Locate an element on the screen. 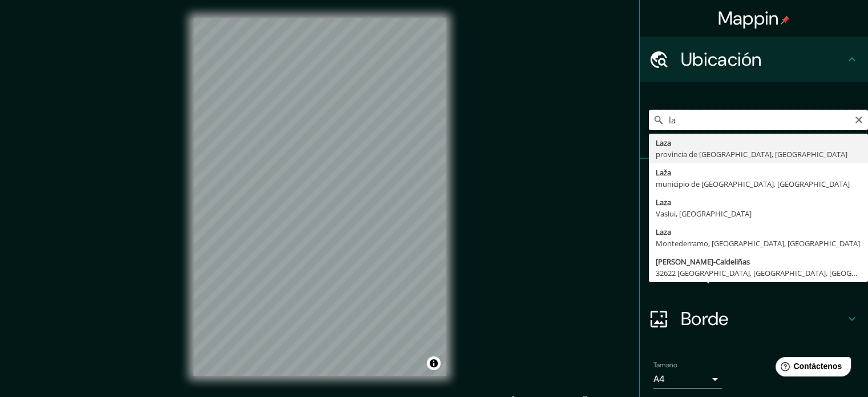 The image size is (868, 397). div: Ubicación is located at coordinates (754, 59).